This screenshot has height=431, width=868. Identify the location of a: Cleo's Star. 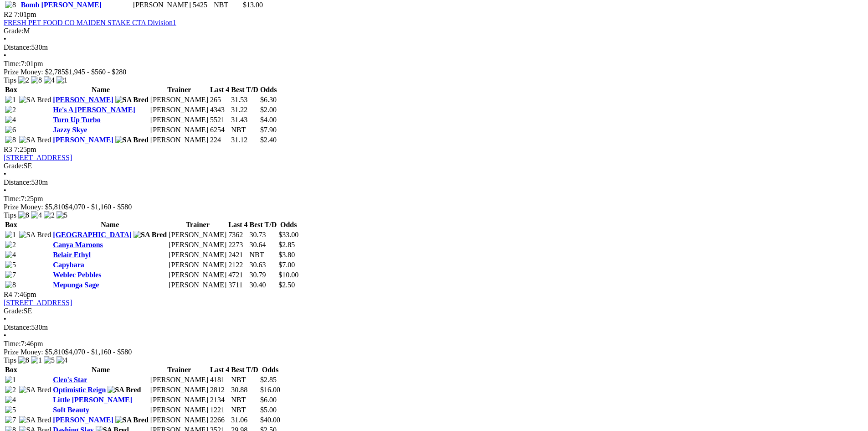
(70, 379).